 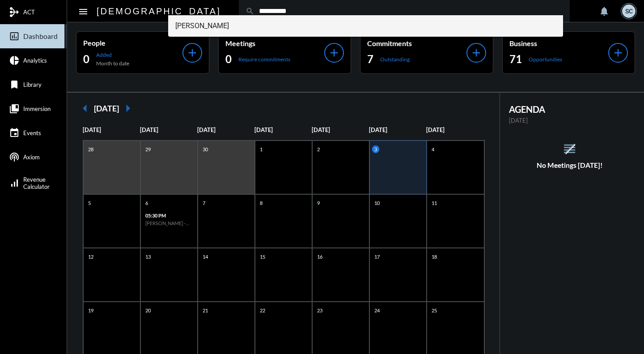 What do you see at coordinates (14, 60) in the screenshot?
I see `mat-icon: pie_chart` at bounding box center [14, 60].